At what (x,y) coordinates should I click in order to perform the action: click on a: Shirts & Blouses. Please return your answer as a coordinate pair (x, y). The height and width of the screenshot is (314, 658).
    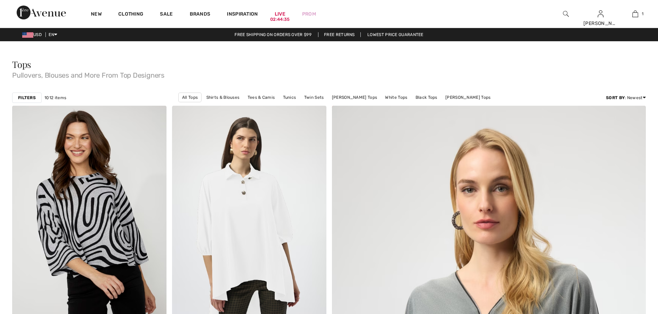
    Looking at the image, I should click on (223, 98).